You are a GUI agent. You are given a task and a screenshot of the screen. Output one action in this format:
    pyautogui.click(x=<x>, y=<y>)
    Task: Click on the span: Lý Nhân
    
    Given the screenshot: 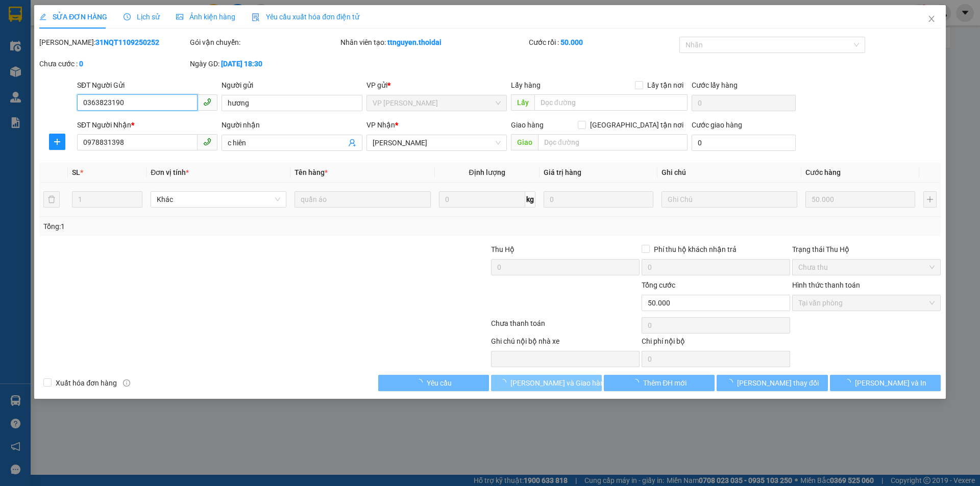 What is the action you would take?
    pyautogui.click(x=436, y=143)
    